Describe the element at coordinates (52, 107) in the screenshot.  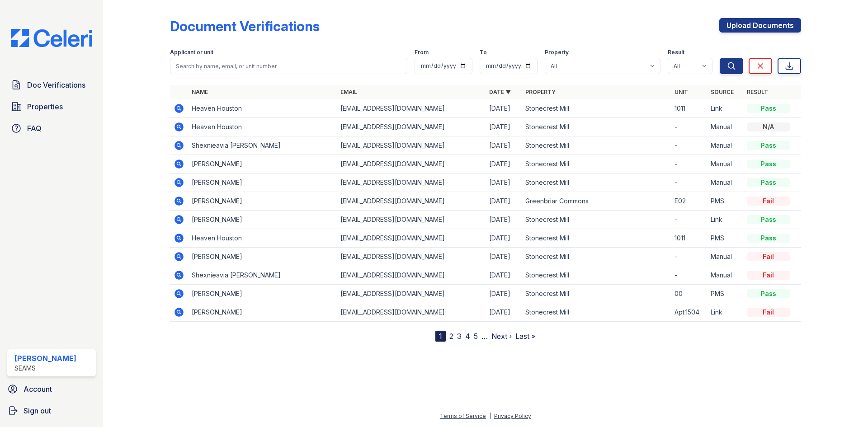
I see `a: Properties` at that location.